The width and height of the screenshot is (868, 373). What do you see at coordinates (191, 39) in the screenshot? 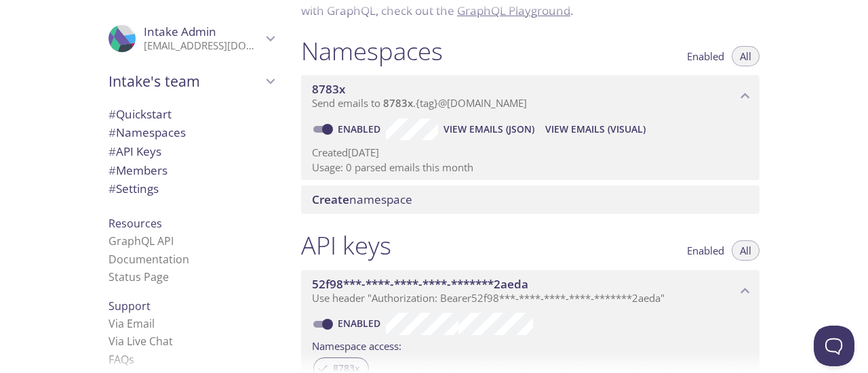
I see `div: Intake Admin` at bounding box center [191, 39].